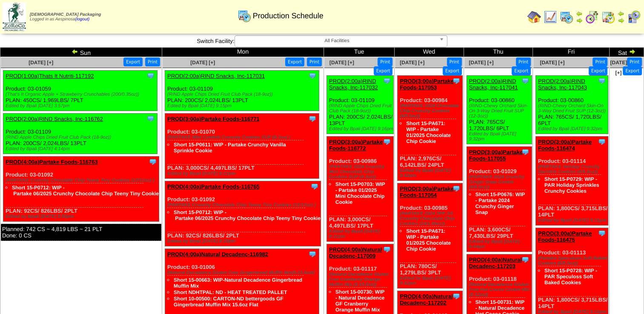 The image size is (644, 314). I want to click on a: Short NDHTPAL: ND - HEAT TREATED PALLET, so click(230, 292).